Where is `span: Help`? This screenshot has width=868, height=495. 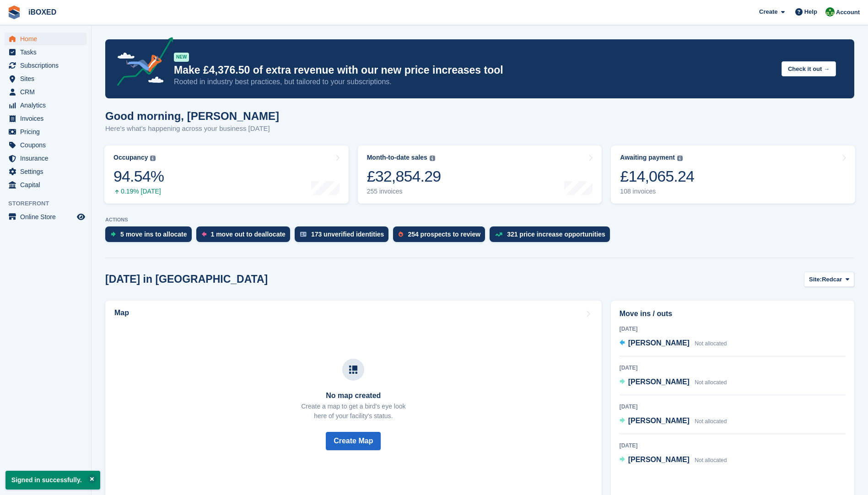 span: Help is located at coordinates (811, 12).